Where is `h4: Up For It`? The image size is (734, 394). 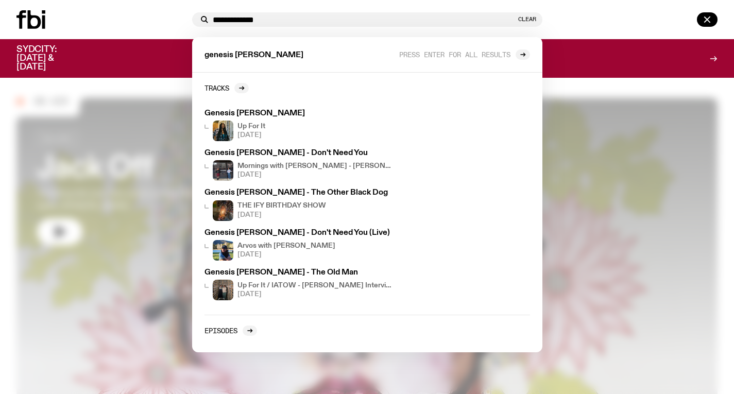
h4: Up For It is located at coordinates (252, 126).